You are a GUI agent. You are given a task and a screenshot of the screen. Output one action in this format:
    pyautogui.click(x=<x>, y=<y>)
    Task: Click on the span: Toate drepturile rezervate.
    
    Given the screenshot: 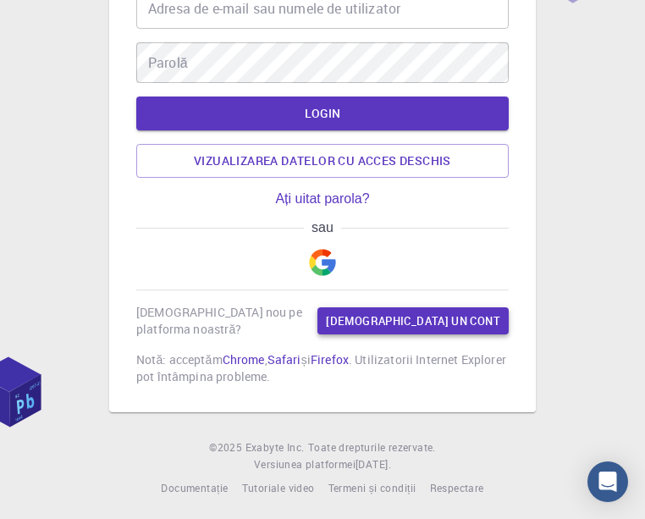 What is the action you would take?
    pyautogui.click(x=371, y=448)
    